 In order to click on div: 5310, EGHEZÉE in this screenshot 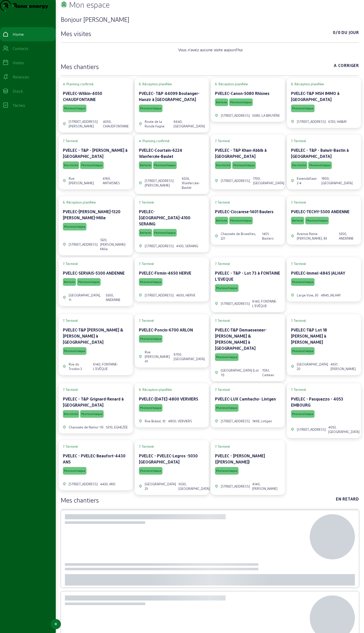, I will do `click(117, 427)`.